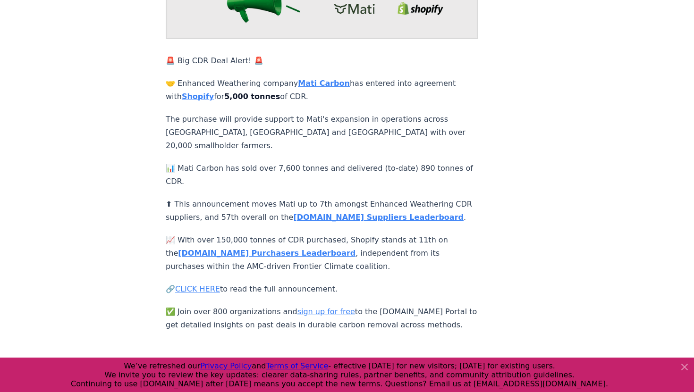  What do you see at coordinates (322, 211) in the screenshot?
I see `p: ⬆ This announcement moves Mati up to 7th amongst Enhanced Weathering CDR suppliers, and 57th over...` at bounding box center [322, 211].